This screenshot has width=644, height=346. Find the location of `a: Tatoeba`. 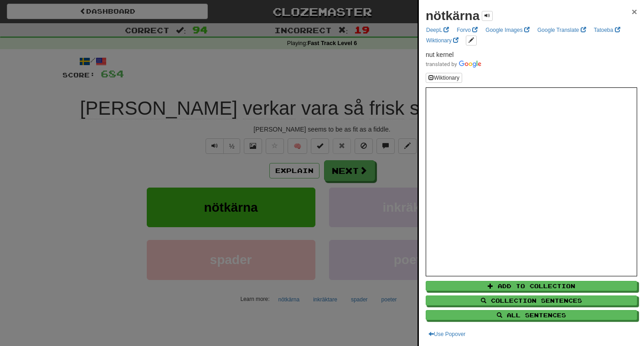

a: Tatoeba is located at coordinates (608, 30).